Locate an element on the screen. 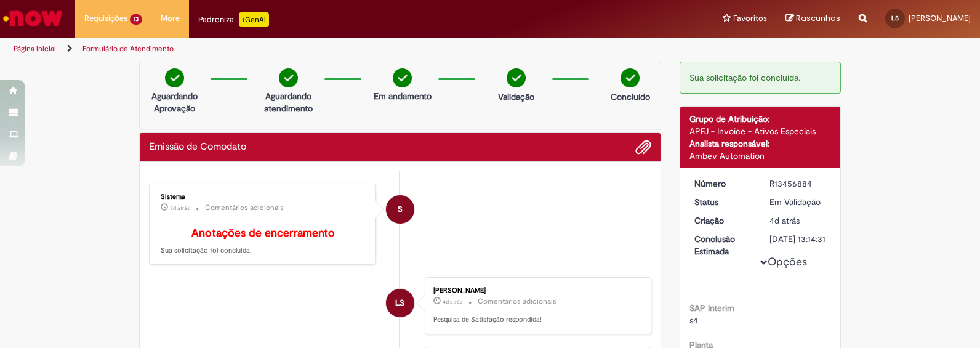 The height and width of the screenshot is (348, 980). span: s4 is located at coordinates (694, 320).